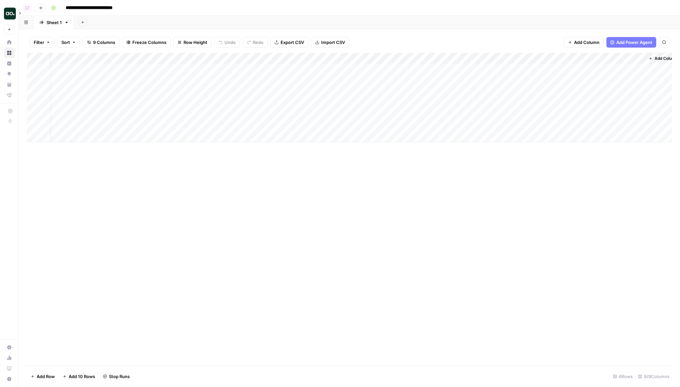 This screenshot has width=680, height=387. I want to click on span: Sort, so click(66, 42).